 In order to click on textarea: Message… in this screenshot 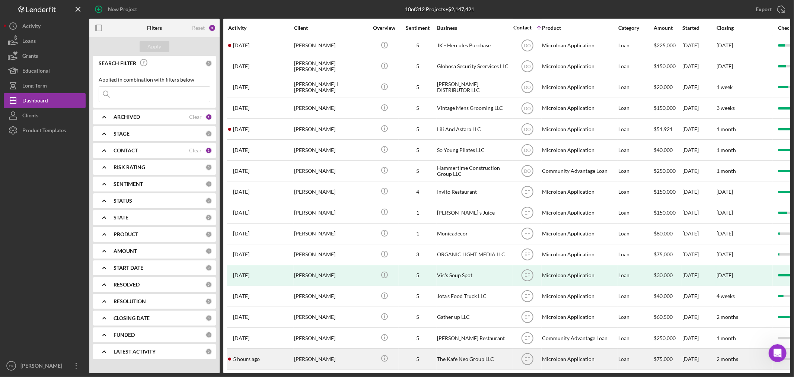, I will do `click(74, 234)`.